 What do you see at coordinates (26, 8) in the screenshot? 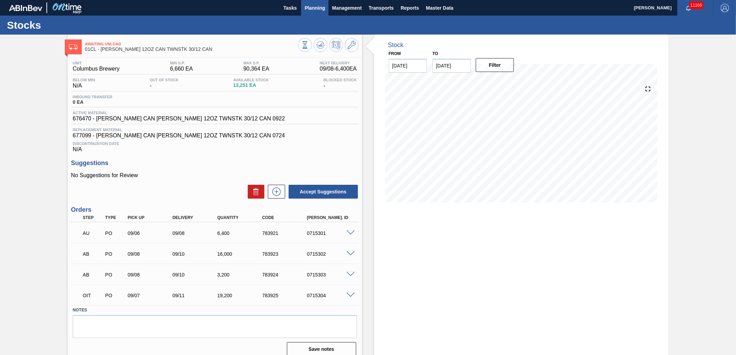
I see `img: TNhmsLtSVTkK8tSr43FrP2fwEKptu5GPRR3wAAAABJRU5ErkJggg==` at bounding box center [26, 8].